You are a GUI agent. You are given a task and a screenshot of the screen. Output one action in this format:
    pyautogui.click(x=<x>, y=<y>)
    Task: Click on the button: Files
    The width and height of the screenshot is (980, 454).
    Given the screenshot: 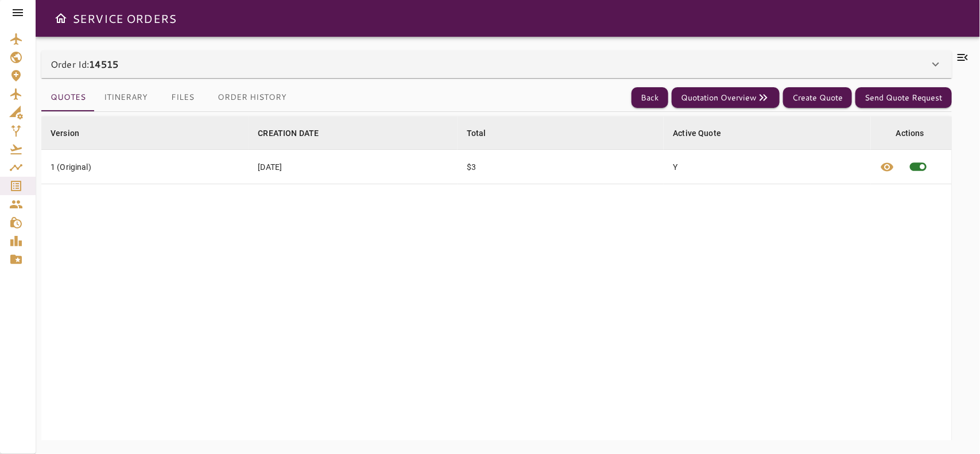 What is the action you would take?
    pyautogui.click(x=183, y=98)
    